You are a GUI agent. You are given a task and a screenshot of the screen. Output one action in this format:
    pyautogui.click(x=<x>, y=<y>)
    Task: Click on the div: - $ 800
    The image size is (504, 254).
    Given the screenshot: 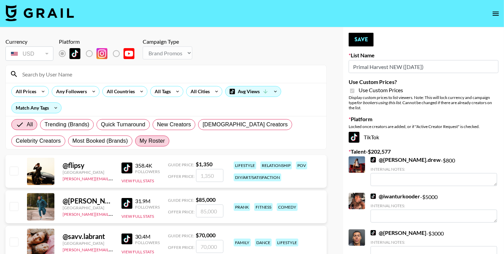 What is the action you would take?
    pyautogui.click(x=434, y=171)
    